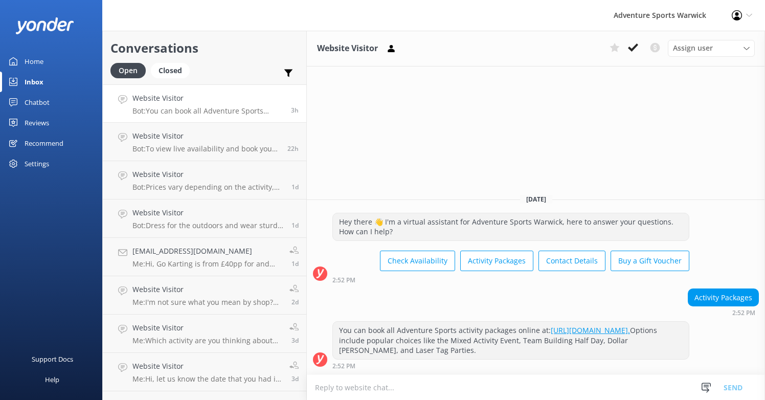 The height and width of the screenshot is (400, 765). Describe the element at coordinates (497, 261) in the screenshot. I see `button: Activity Packages` at that location.